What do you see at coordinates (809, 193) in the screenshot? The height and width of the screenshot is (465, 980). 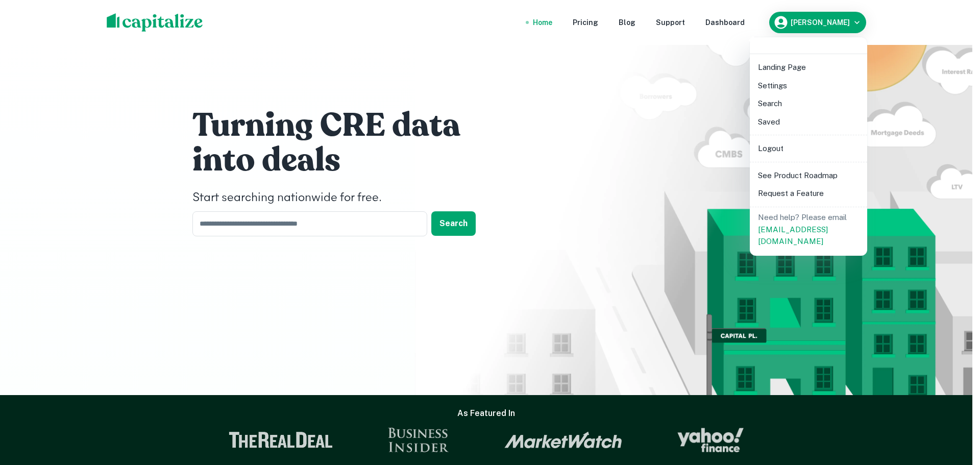 I see `li: Request a Feature` at bounding box center [809, 193].